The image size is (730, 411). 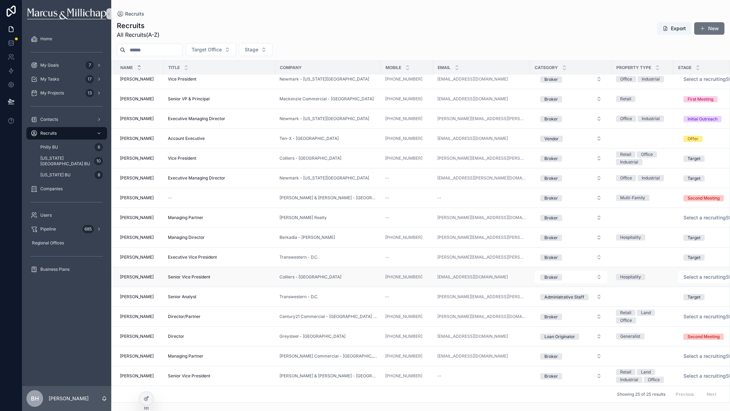 I want to click on a: Executive Vice President, so click(x=219, y=257).